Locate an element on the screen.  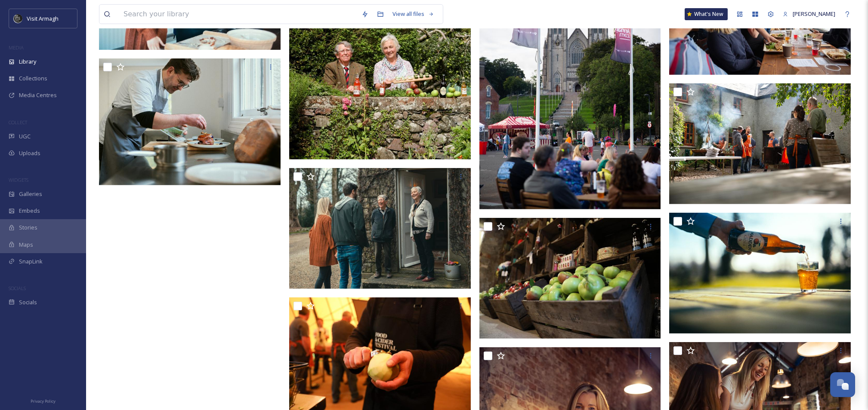
div: View all files is located at coordinates (413, 14).